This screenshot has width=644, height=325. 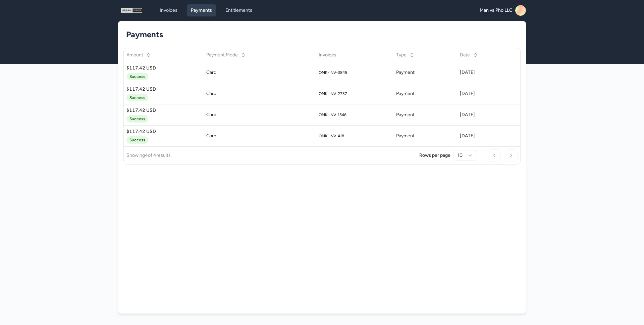 I want to click on button: Amount, so click(x=139, y=55).